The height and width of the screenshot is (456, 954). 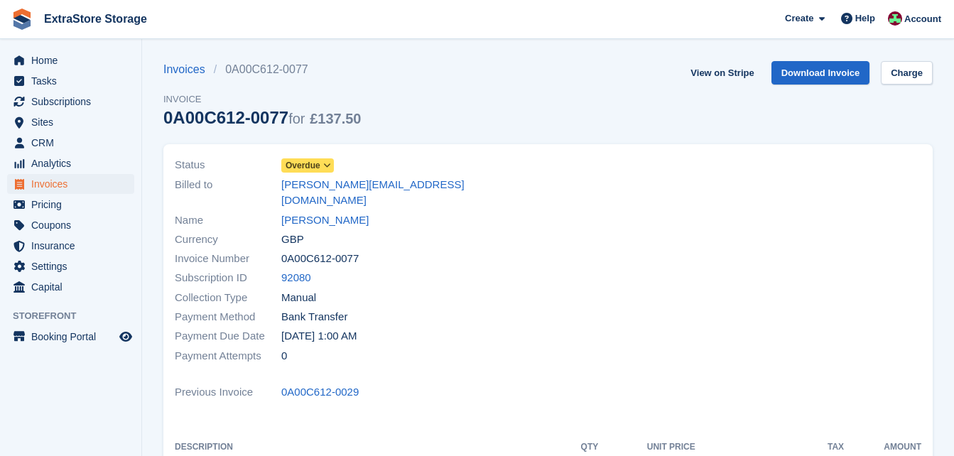 I want to click on a: Invoices, so click(x=188, y=70).